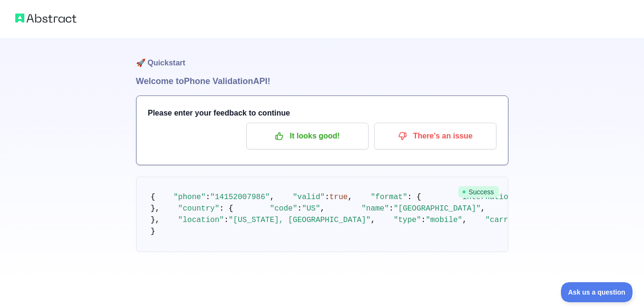  Describe the element at coordinates (283, 208) in the screenshot. I see `span: "code"` at that location.